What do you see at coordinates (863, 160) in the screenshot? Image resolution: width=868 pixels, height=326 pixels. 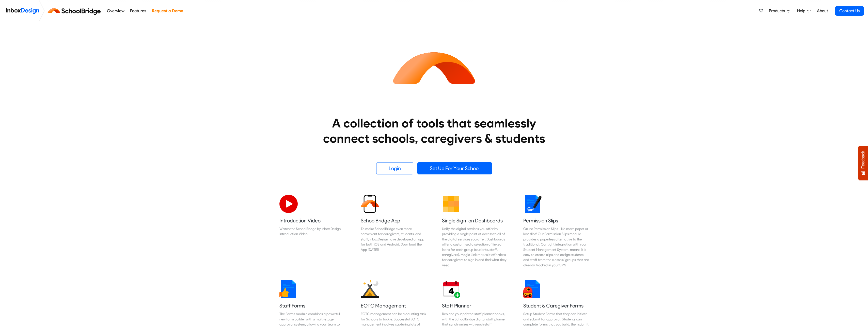 I see `span: Feedback` at bounding box center [863, 160].